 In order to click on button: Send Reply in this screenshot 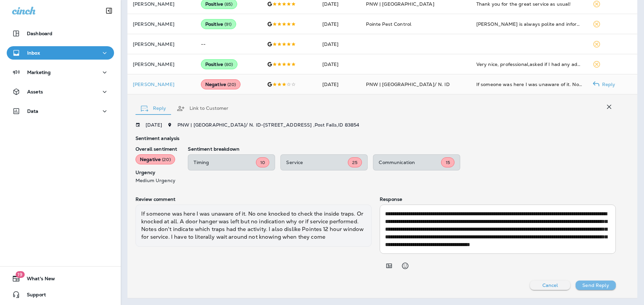, I will do `click(596, 285)`.